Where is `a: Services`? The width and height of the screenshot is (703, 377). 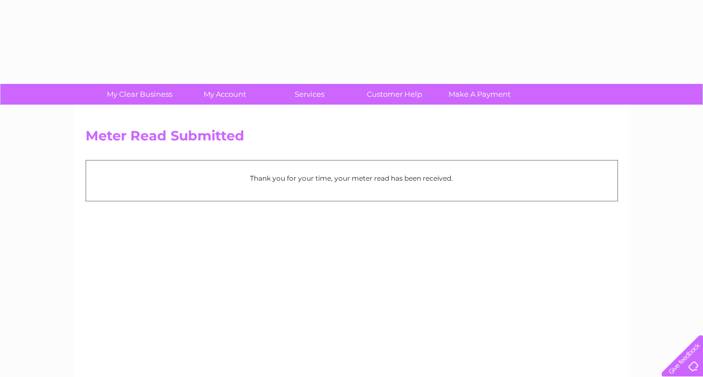 a: Services is located at coordinates (309, 94).